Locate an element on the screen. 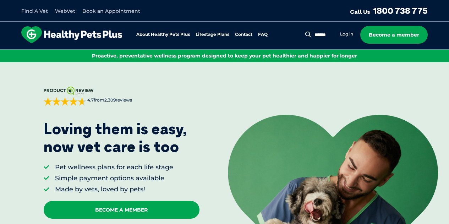  button: Search is located at coordinates (308, 34).